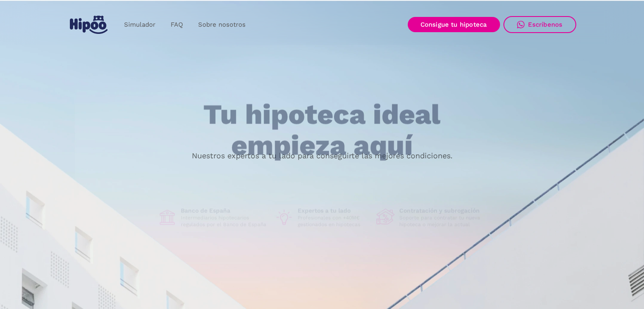 This screenshot has height=309, width=644. What do you see at coordinates (177, 24) in the screenshot?
I see `a: FAQ` at bounding box center [177, 24].